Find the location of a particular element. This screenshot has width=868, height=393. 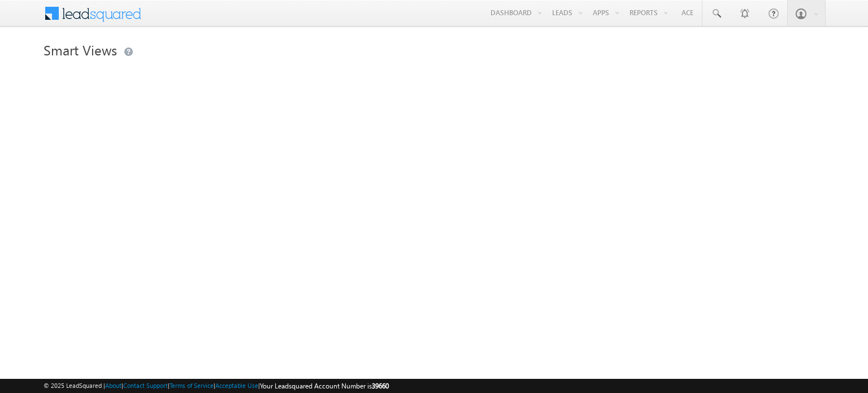

a: Contact Support is located at coordinates (145, 385).